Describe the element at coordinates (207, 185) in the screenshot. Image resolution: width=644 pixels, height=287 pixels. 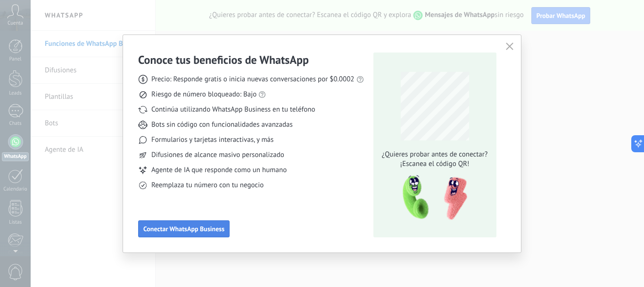
I see `span: Reemplaza tu número con tu negocio` at that location.